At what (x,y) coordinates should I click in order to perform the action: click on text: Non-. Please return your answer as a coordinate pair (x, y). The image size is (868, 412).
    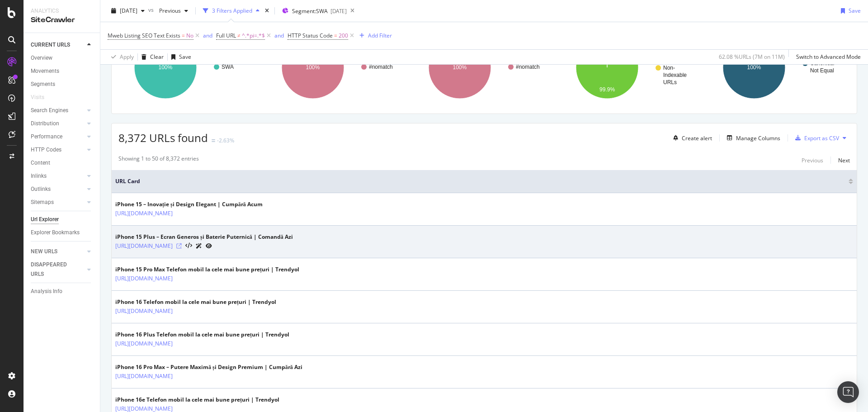
    Looking at the image, I should click on (669, 68).